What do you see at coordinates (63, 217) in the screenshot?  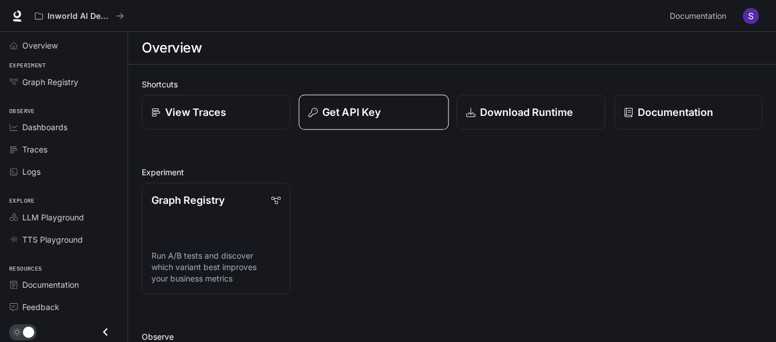 I see `a: LLM Playground` at bounding box center [63, 217].